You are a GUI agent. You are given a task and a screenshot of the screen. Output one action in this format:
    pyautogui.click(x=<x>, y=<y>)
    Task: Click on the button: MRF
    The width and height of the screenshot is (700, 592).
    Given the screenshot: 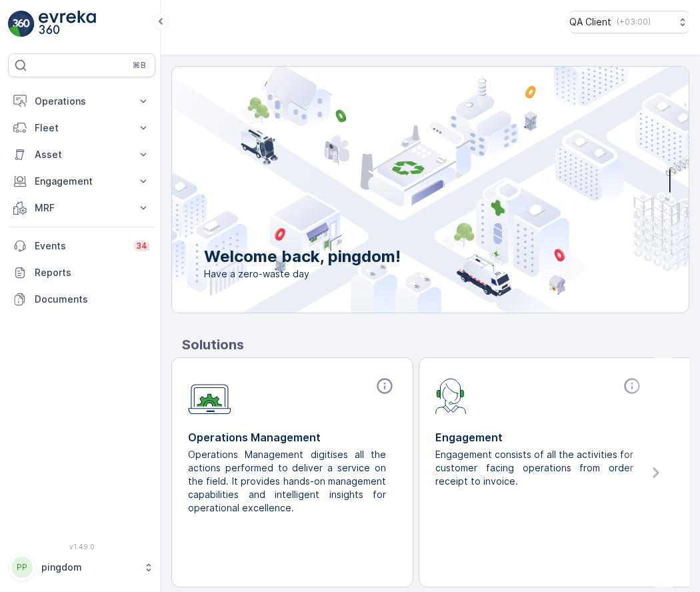 What is the action you would take?
    pyautogui.click(x=81, y=208)
    